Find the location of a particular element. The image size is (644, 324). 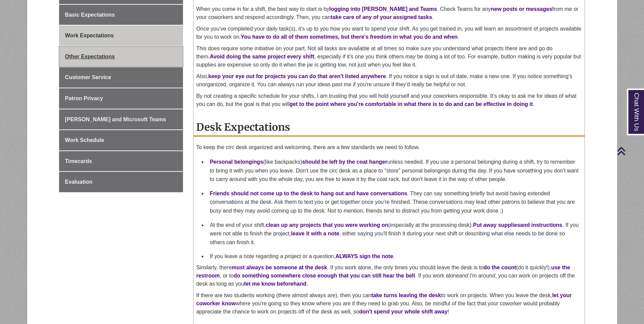

span: ALWAYS sign the note is located at coordinates (365, 257).